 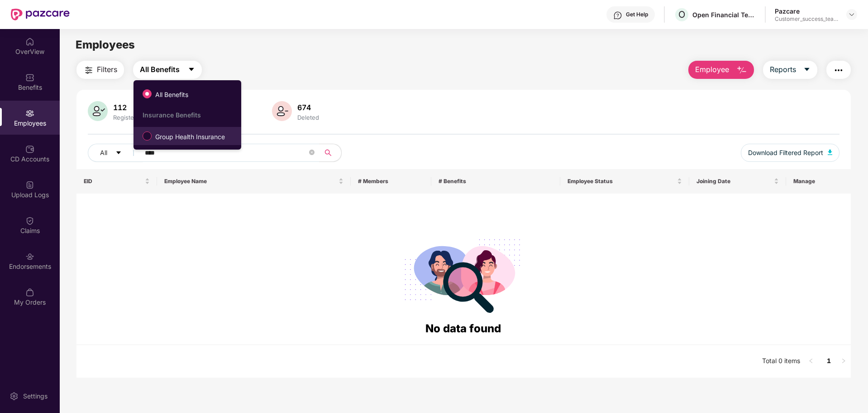 What do you see at coordinates (624, 181) in the screenshot?
I see `th: Employee Status` at bounding box center [624, 181].